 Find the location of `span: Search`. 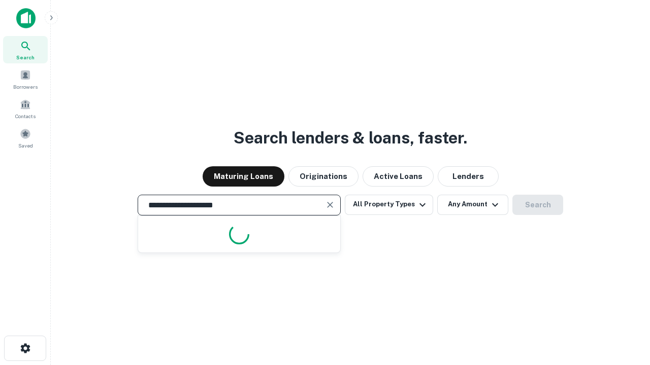

span: Search is located at coordinates (25, 57).